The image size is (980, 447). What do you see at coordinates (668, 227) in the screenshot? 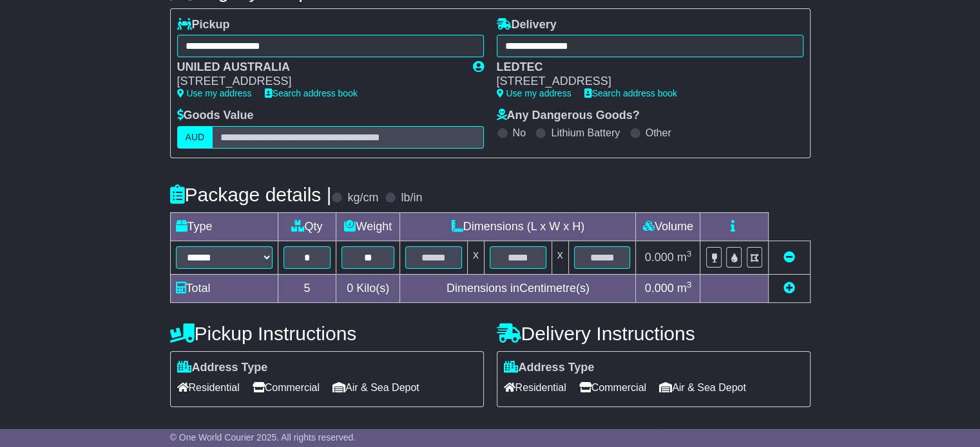
I see `td: Volume` at bounding box center [668, 227].